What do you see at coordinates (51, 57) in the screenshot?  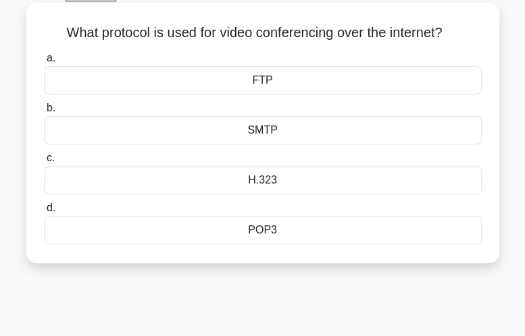 I see `span: a.` at bounding box center [51, 57].